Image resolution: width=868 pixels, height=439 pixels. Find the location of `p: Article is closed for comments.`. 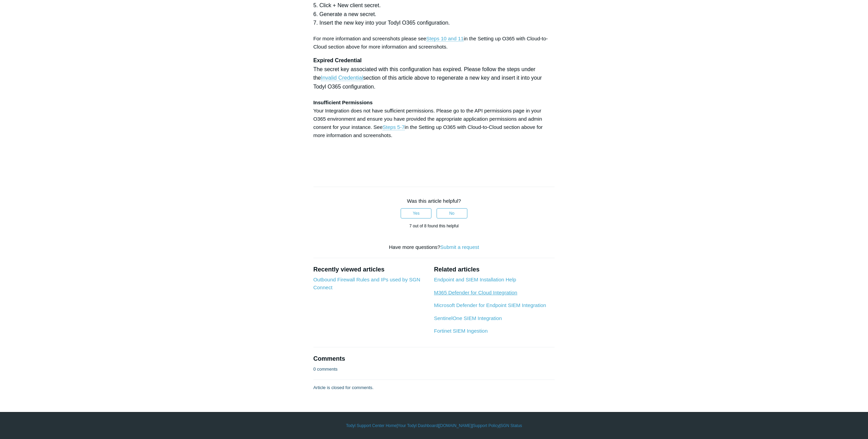

p: Article is closed for comments. is located at coordinates (344, 388).